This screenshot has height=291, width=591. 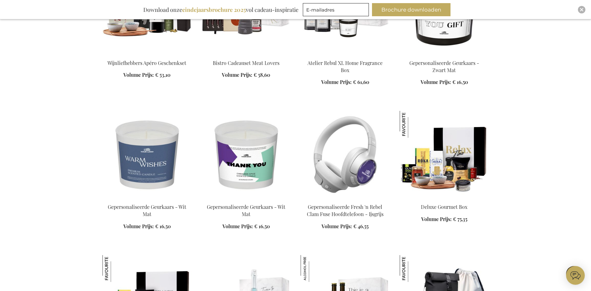 I want to click on input: E-mailadres, so click(x=336, y=10).